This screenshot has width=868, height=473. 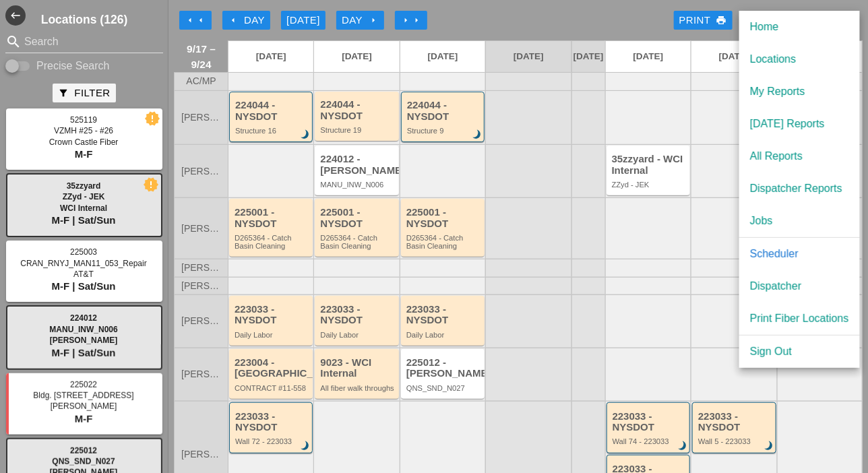 What do you see at coordinates (84, 451) in the screenshot?
I see `span: 225012` at bounding box center [84, 451].